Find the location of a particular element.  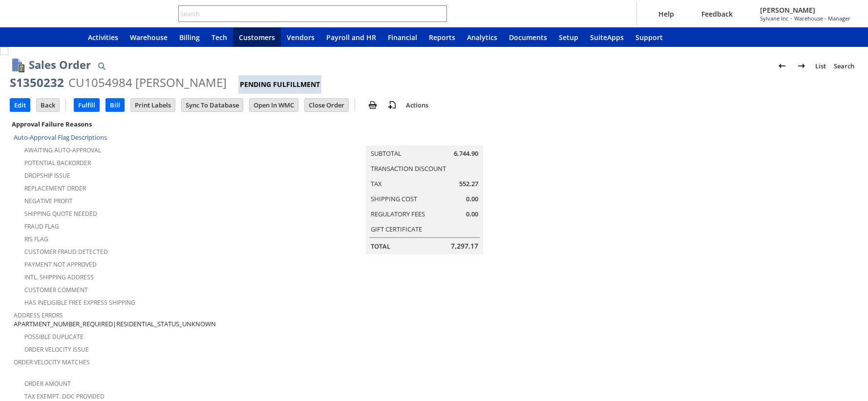

a: Customer Fraud Detected is located at coordinates (66, 251).